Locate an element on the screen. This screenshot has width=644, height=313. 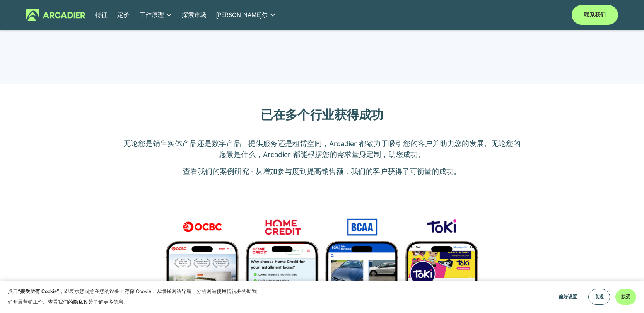
font: 查看我们的案例研究 - 从增加参与度到提高销售额，我们的客户获得了可衡量的成功。 is located at coordinates (322, 171).